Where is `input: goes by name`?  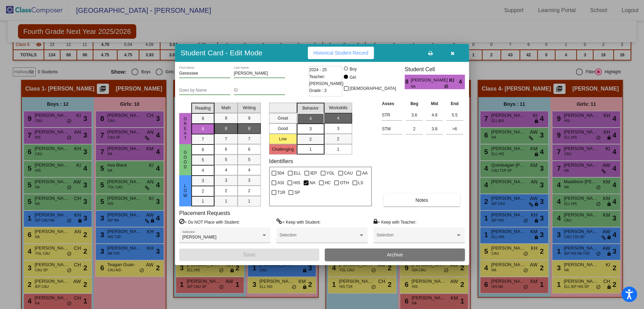 input: goes by name is located at coordinates (205, 91).